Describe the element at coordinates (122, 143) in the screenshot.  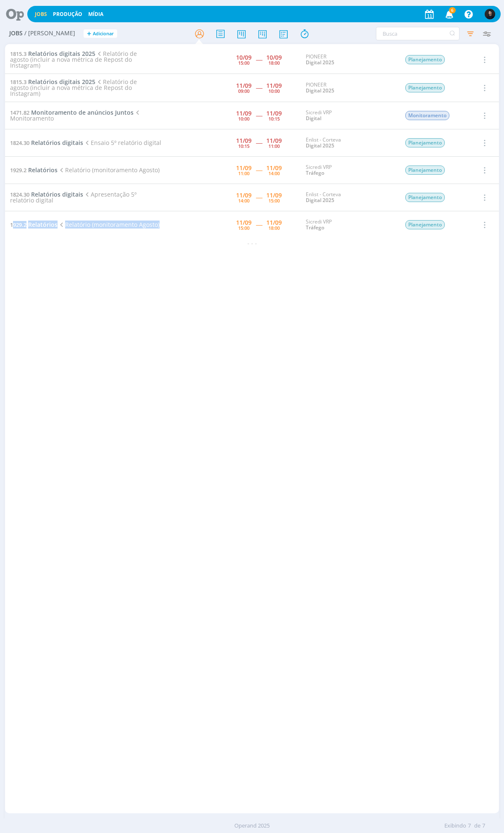
I see `span: Ensaio 5º relatório digital` at that location.